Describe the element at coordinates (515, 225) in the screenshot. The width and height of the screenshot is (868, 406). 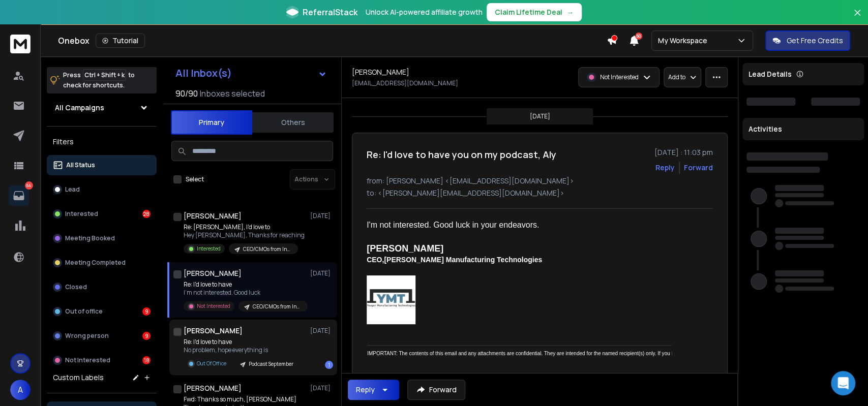
I see `div: I'm not interested. Good luck in your endeavors.` at that location.